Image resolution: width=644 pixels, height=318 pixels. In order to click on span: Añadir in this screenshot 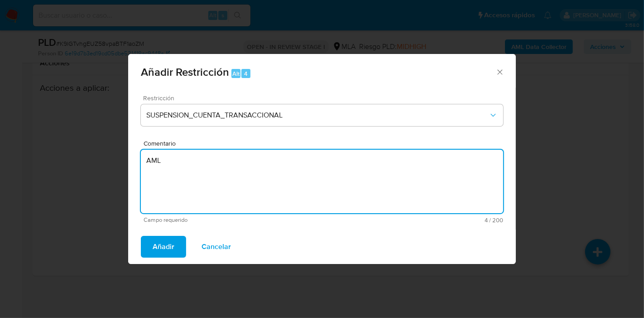, I will do `click(163, 247)`.